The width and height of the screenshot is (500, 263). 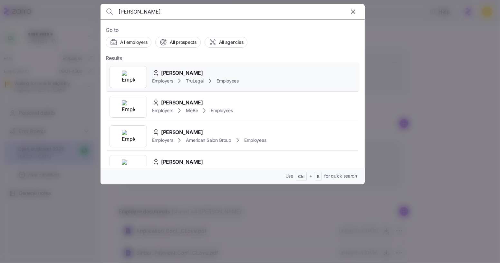 I want to click on span: Use, so click(x=289, y=176).